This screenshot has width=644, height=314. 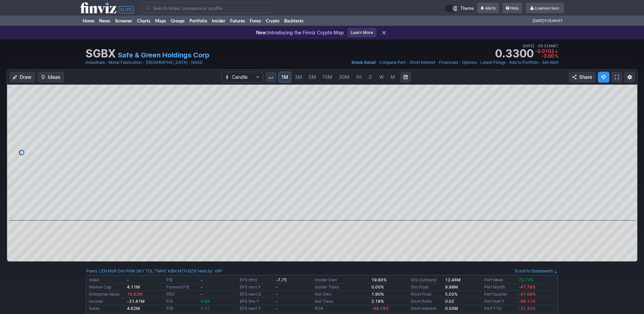 I want to click on a: NASD, so click(x=197, y=62).